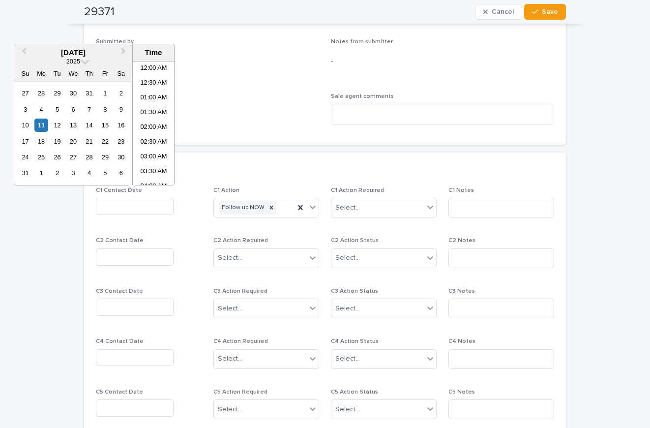  I want to click on div: Choose Wednesday, August 13th, 2025, so click(73, 125).